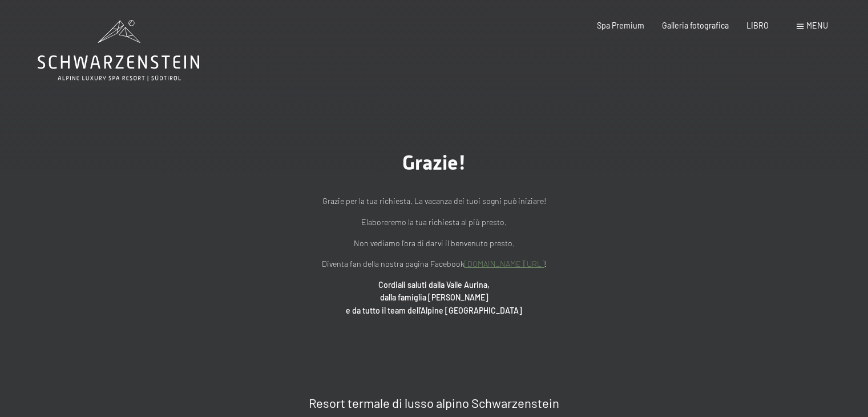  What do you see at coordinates (434, 285) in the screenshot?
I see `font: Cordiali saluti dalla Valle Aurina,` at bounding box center [434, 285].